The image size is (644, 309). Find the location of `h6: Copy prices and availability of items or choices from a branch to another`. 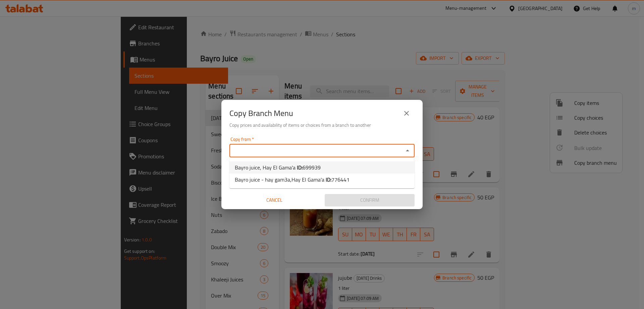

h6: Copy prices and availability of items or choices from a branch to another is located at coordinates (322, 125).